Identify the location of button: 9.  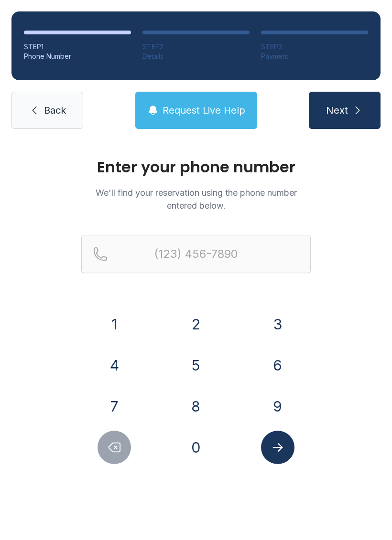
(278, 406).